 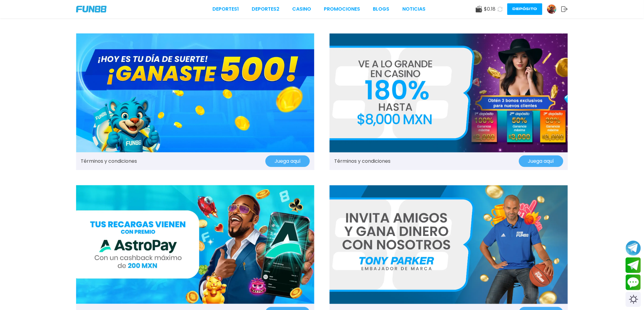 I want to click on a: Avatar, so click(x=554, y=9).